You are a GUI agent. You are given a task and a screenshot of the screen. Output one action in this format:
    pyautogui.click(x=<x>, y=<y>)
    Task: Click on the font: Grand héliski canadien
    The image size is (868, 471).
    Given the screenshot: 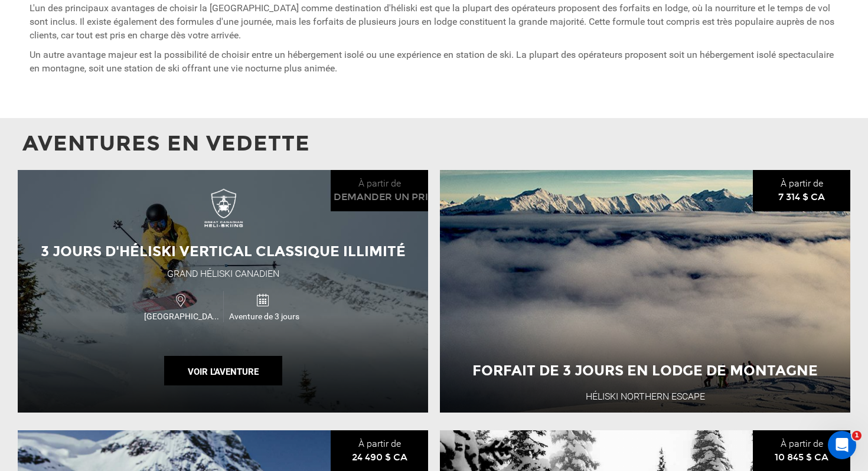 What is the action you would take?
    pyautogui.click(x=223, y=273)
    